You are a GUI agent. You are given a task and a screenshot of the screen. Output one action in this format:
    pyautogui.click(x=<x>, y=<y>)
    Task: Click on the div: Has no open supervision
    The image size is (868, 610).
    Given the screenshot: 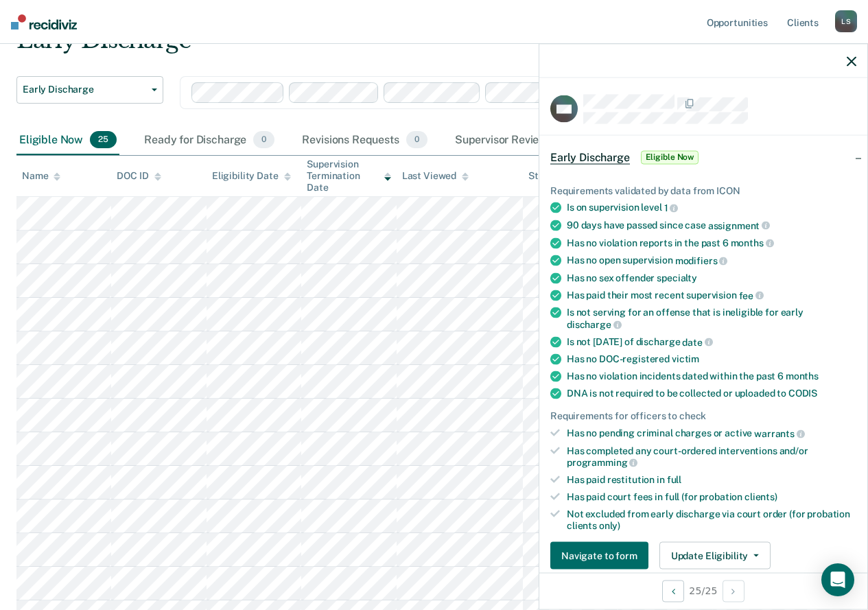 What is the action you would take?
    pyautogui.click(x=712, y=261)
    